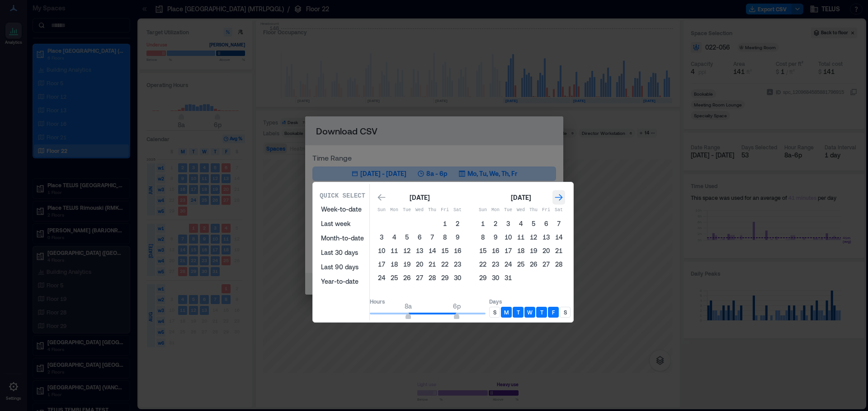  Describe the element at coordinates (428, 302) in the screenshot. I see `p: Hours` at that location.